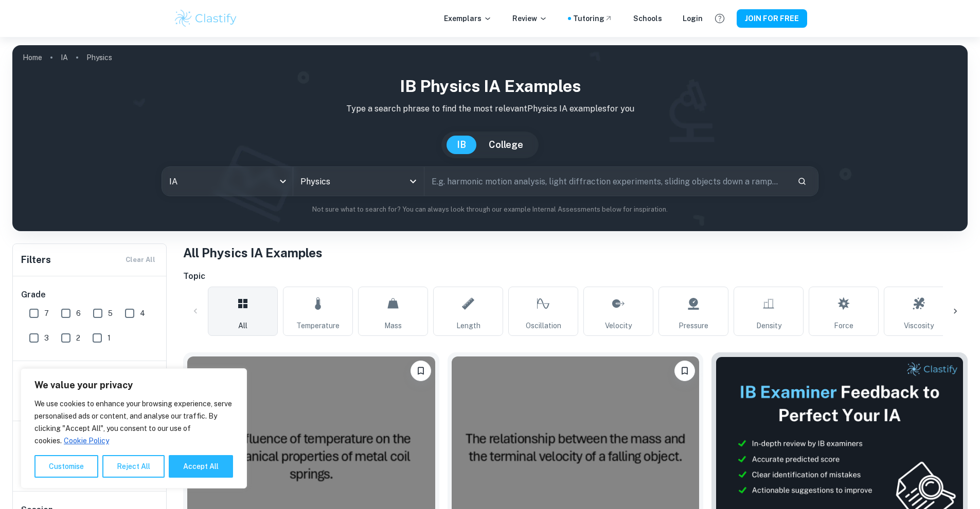 The width and height of the screenshot is (980, 509). I want to click on div: IA, so click(227, 181).